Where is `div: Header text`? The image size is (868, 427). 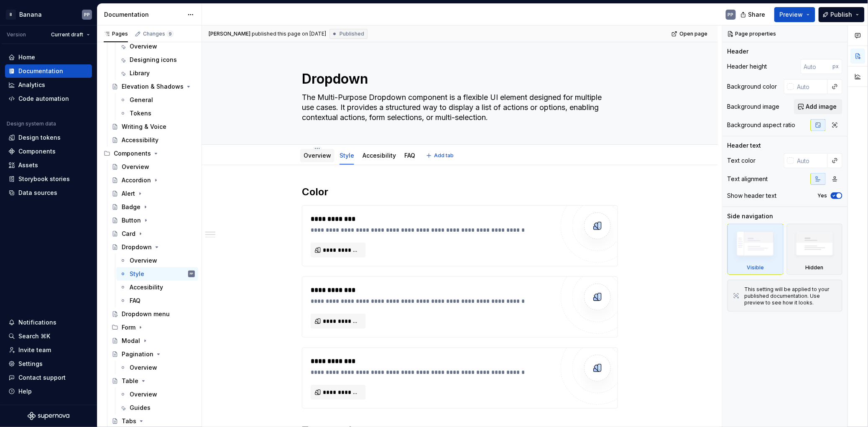 div: Header text is located at coordinates (744, 146).